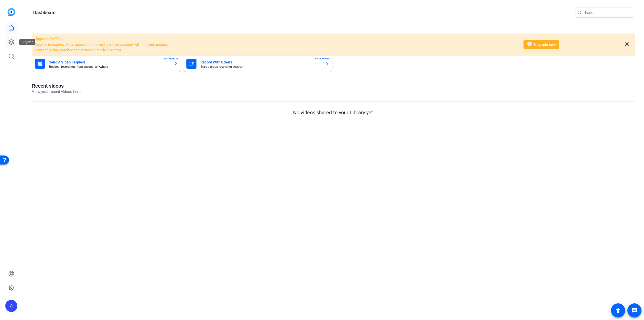 This screenshot has height=320, width=644. I want to click on button: Upgrade now, so click(541, 44).